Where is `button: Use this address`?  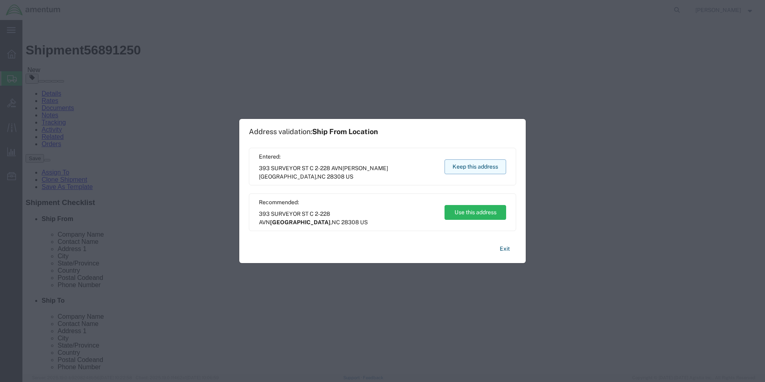
button: Use this address is located at coordinates (475, 212).